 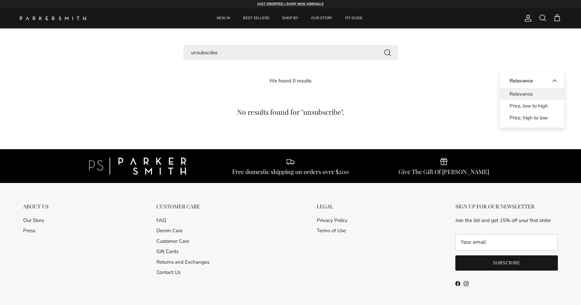 What do you see at coordinates (168, 272) in the screenshot?
I see `a: Contact Us` at bounding box center [168, 272].